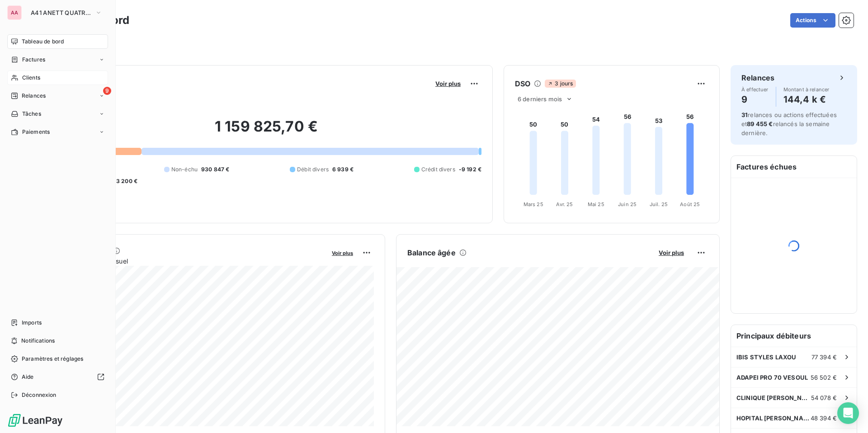  Describe the element at coordinates (848, 414) in the screenshot. I see `div: Open Intercom Messenger` at that location.